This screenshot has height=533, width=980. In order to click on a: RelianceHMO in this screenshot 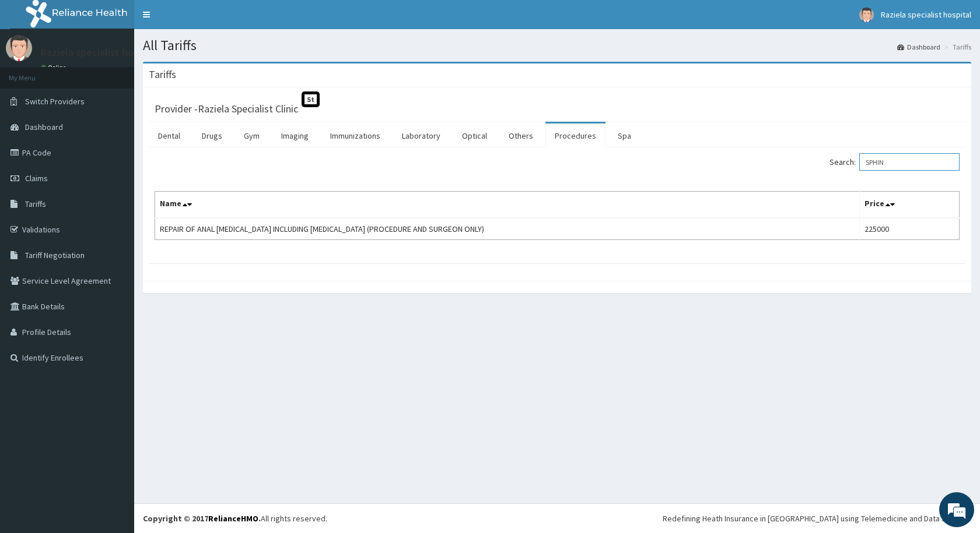, I will do `click(233, 519)`.